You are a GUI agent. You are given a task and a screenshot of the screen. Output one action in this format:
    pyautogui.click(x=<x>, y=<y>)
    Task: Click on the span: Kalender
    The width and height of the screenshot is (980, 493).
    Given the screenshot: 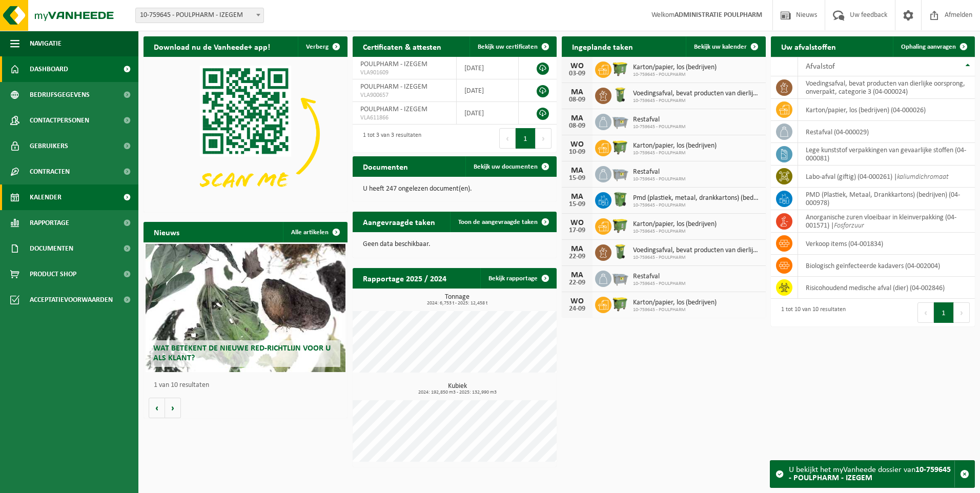 What is the action you would take?
    pyautogui.click(x=46, y=197)
    